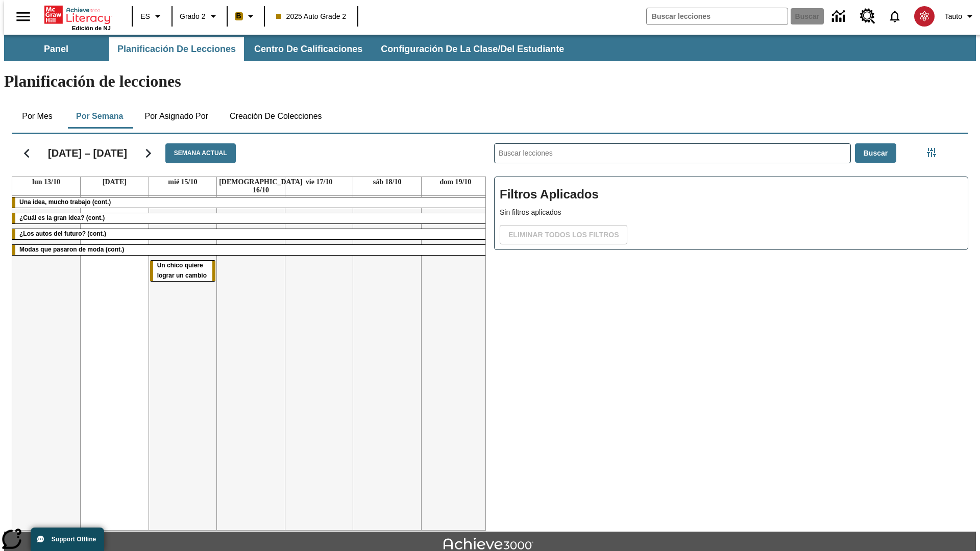  I want to click on a: 16 de octubre de 2025, so click(260, 186).